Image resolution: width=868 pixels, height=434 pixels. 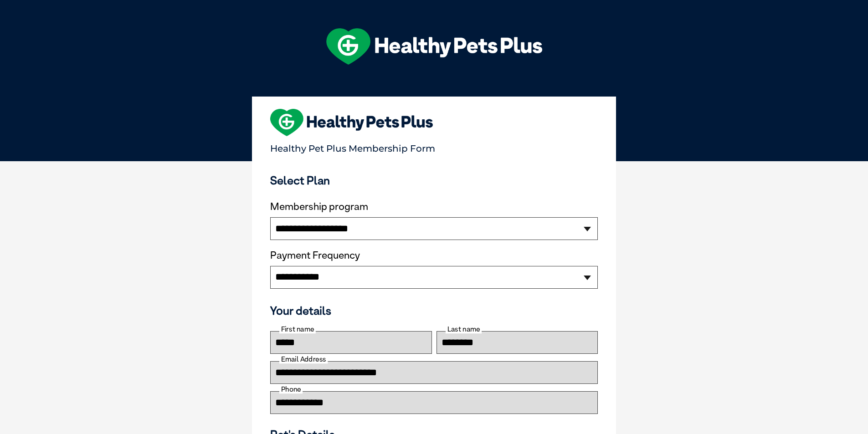 What do you see at coordinates (434, 207) in the screenshot?
I see `label: Membership program` at bounding box center [434, 207].